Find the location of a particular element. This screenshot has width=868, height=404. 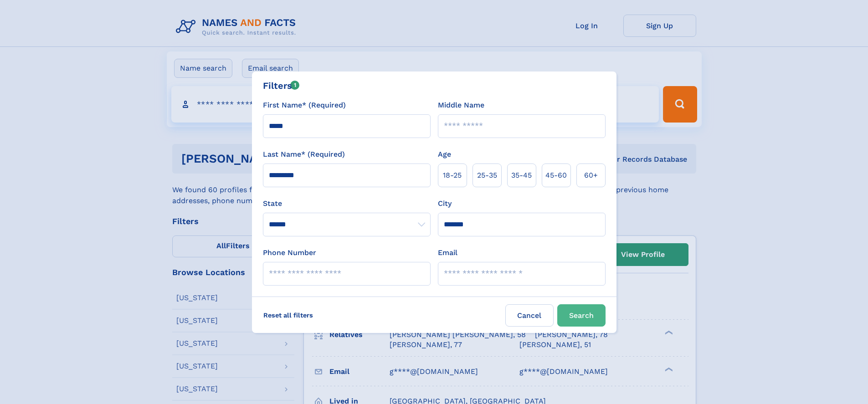

span: 60+ is located at coordinates (591, 176).